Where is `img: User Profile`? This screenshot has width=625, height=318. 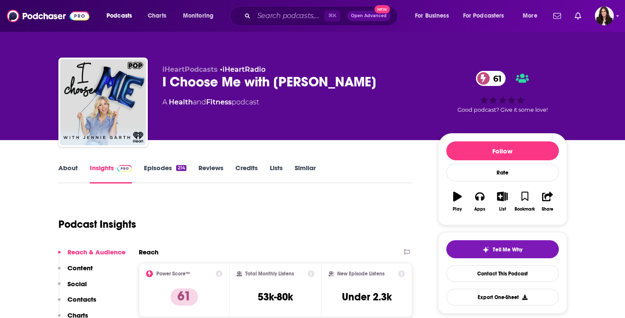
img: User Profile is located at coordinates (604, 16).